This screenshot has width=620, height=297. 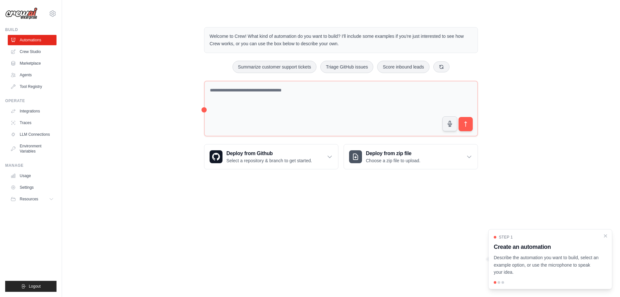 I want to click on a: Settings, so click(x=32, y=187).